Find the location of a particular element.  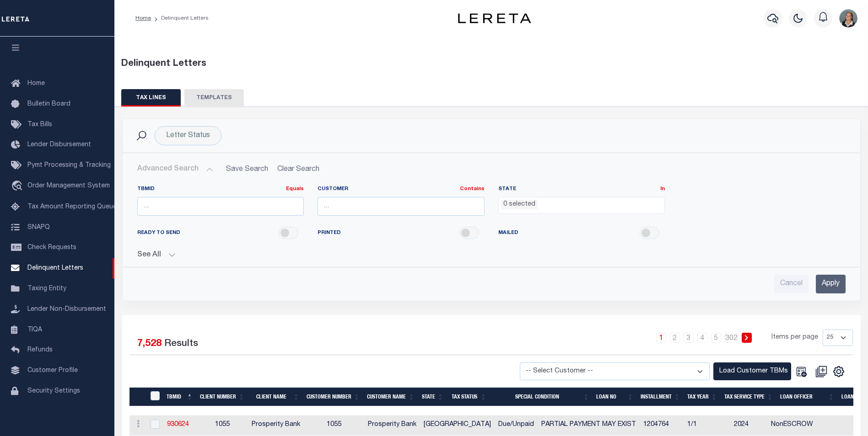

a: 3 is located at coordinates (688, 338).